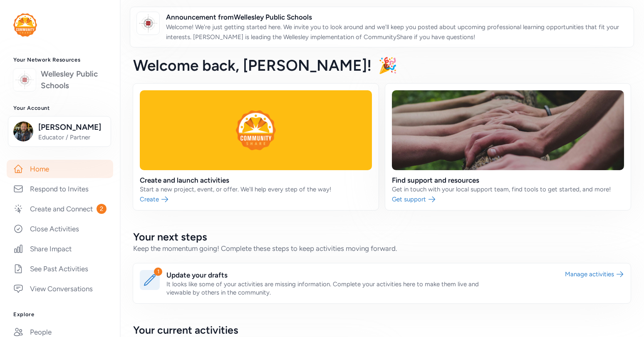 The width and height of the screenshot is (644, 337). What do you see at coordinates (60, 209) in the screenshot?
I see `a: Create and Connect2` at bounding box center [60, 209].